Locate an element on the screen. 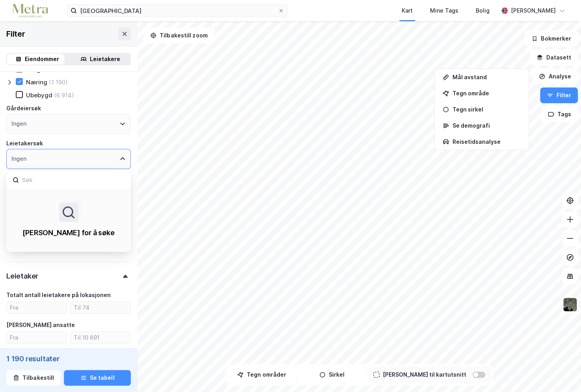 The image size is (581, 392). button: Bokmerker is located at coordinates (551, 38).